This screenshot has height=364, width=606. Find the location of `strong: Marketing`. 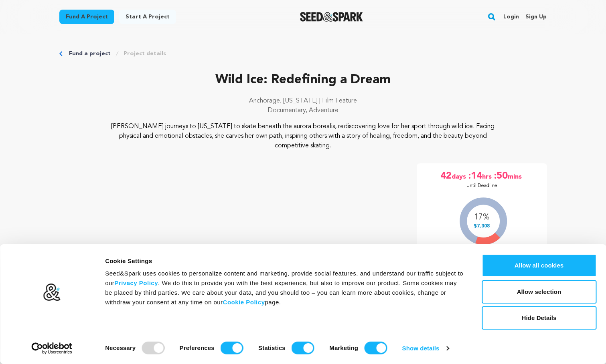

strong: Marketing is located at coordinates (344, 348).